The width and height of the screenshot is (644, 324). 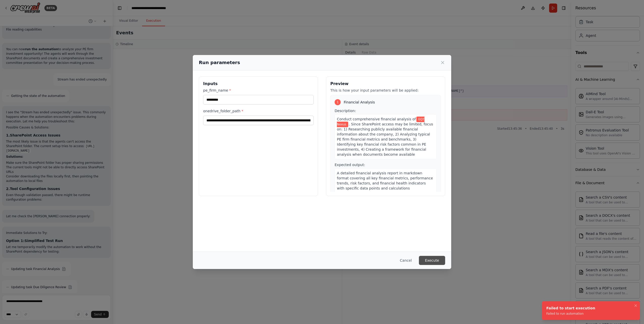 I want to click on h3: Inputs, so click(x=258, y=84).